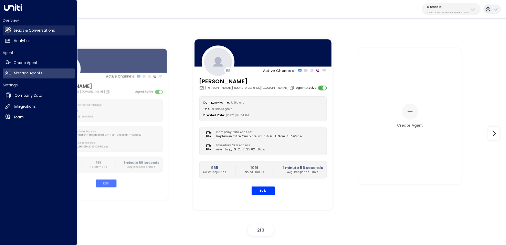  Describe the element at coordinates (39, 63) in the screenshot. I see `a: Create Agent` at that location.